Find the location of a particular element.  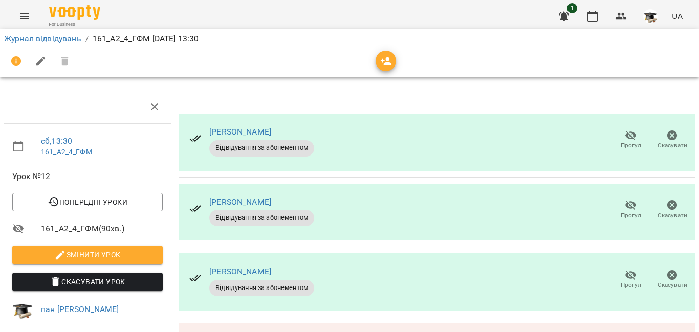

button: Menu is located at coordinates (25, 16).